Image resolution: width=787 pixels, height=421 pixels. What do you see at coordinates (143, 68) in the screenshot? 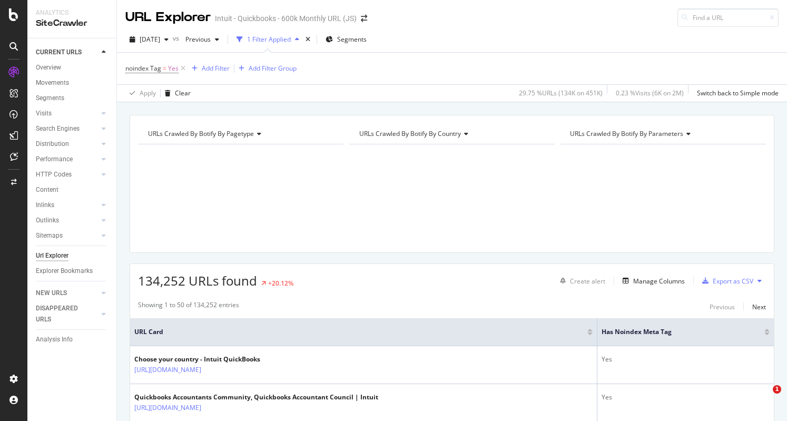
I see `span: noindex Tag` at bounding box center [143, 68].